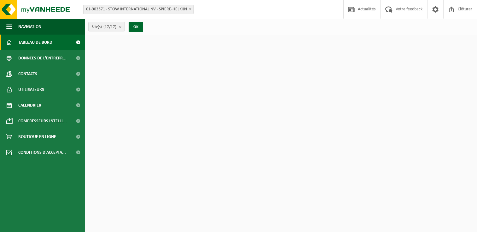 The image size is (477, 232). What do you see at coordinates (42, 58) in the screenshot?
I see `span: Données de l'entrepr...` at bounding box center [42, 58].